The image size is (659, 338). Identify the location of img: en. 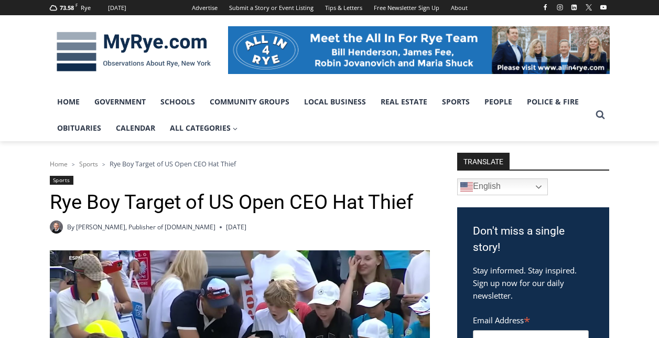
(467, 187).